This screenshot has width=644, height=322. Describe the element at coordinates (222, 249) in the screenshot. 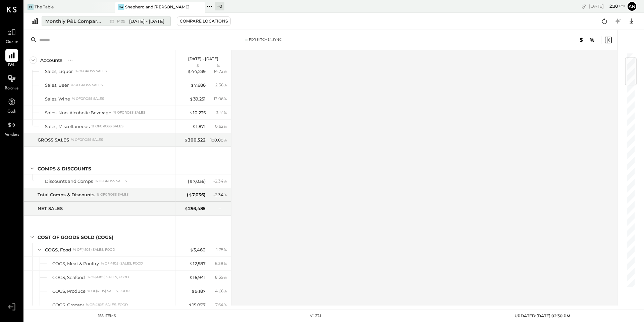

I see `div: 1.75` at that location.